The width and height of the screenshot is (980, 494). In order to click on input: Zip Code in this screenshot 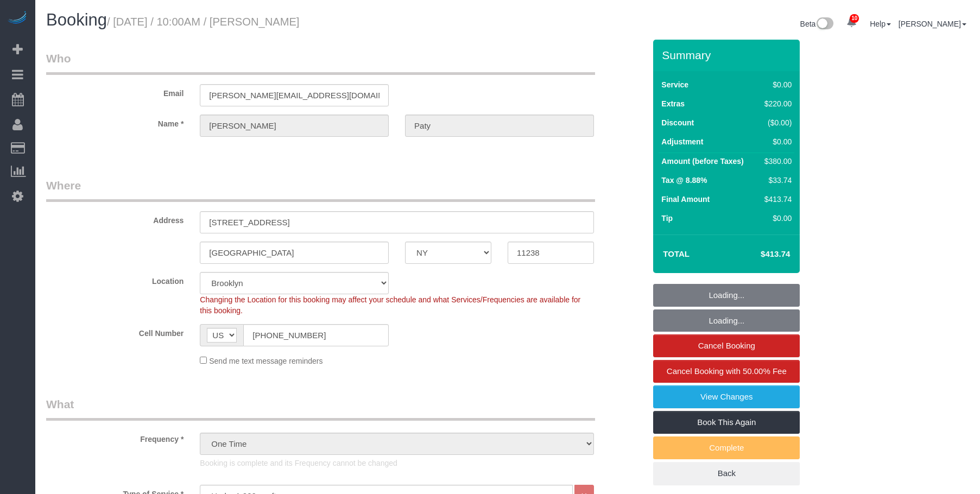, I will do `click(551, 252)`.